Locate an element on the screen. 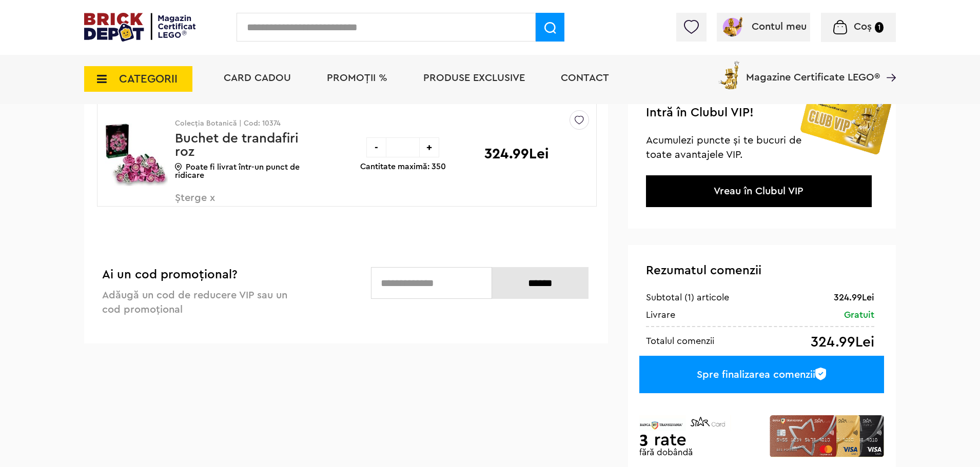 The image size is (980, 467). a: Contact is located at coordinates (585, 78).